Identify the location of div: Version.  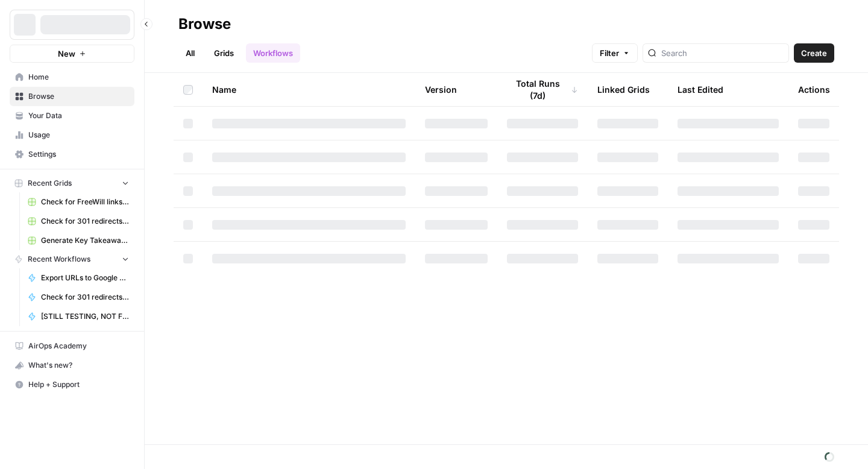
(441, 89).